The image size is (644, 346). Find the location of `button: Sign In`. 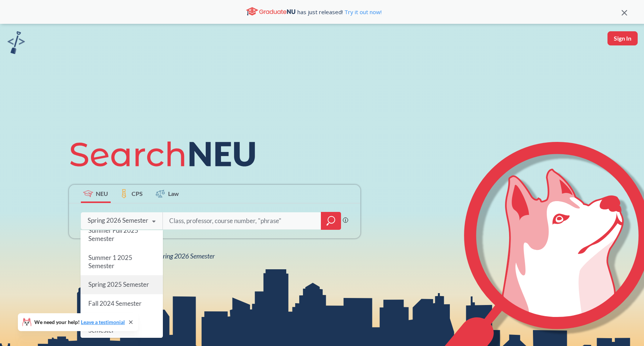

button: Sign In is located at coordinates (622, 39).